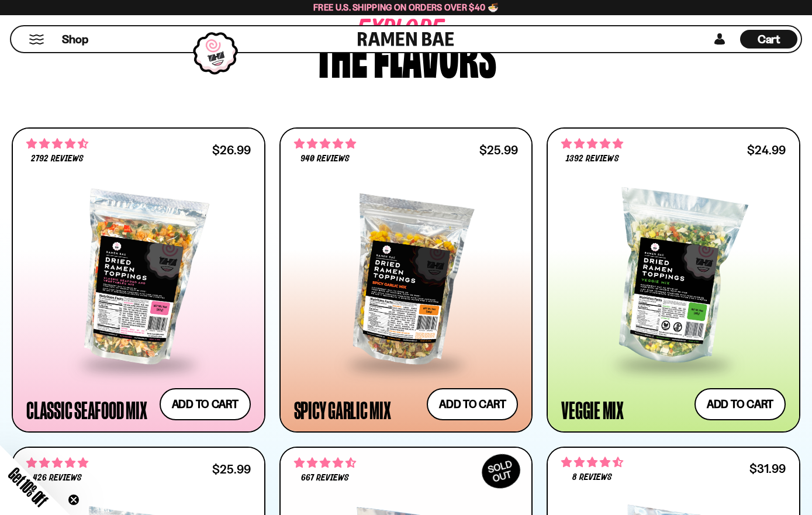  I want to click on div: Classic Seafood Mix, so click(87, 409).